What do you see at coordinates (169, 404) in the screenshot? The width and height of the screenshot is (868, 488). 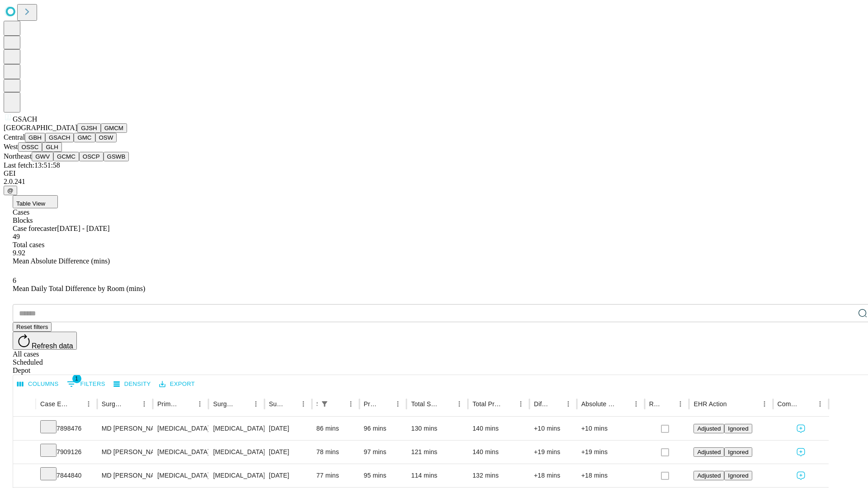 I see `div: Primary Service` at bounding box center [169, 404].